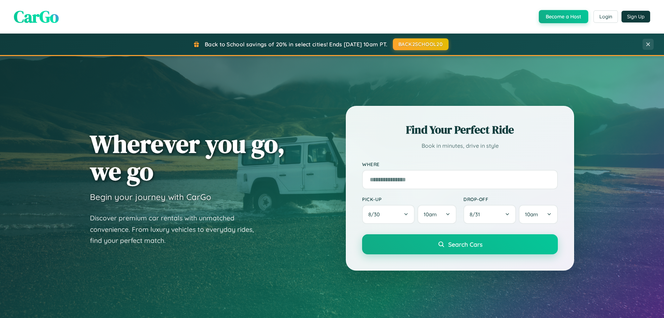 Image resolution: width=664 pixels, height=318 pixels. What do you see at coordinates (465, 244) in the screenshot?
I see `span: Search Cars` at bounding box center [465, 244].